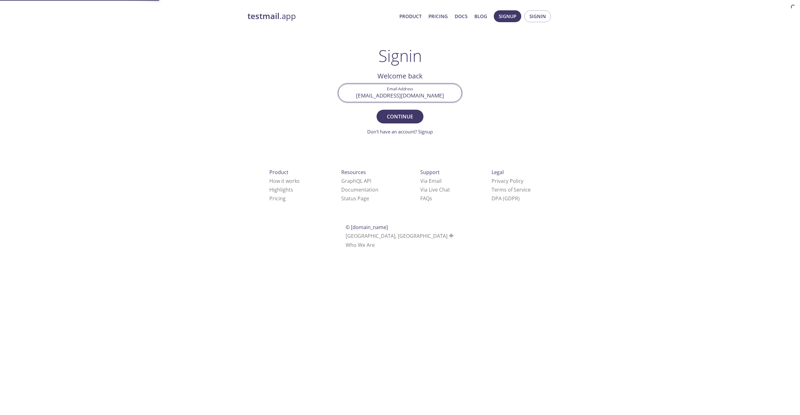  I want to click on a: Privacy Policy, so click(508, 181).